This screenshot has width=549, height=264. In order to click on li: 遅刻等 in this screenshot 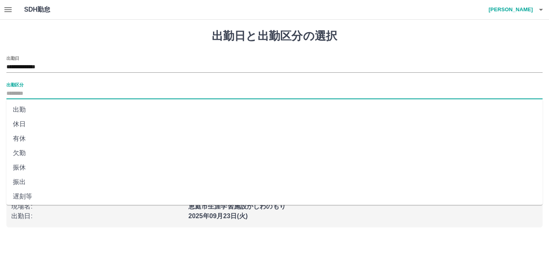, I will do `click(275, 197)`.